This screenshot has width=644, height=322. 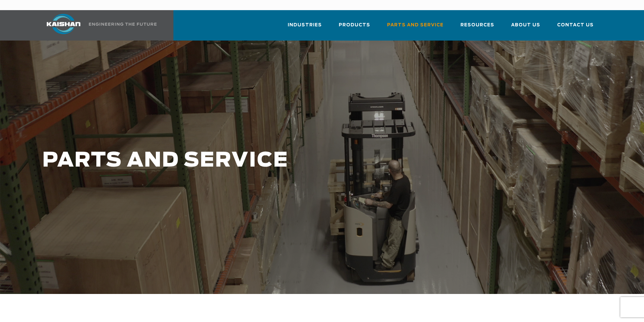 What do you see at coordinates (354, 25) in the screenshot?
I see `span: Products` at bounding box center [354, 25].